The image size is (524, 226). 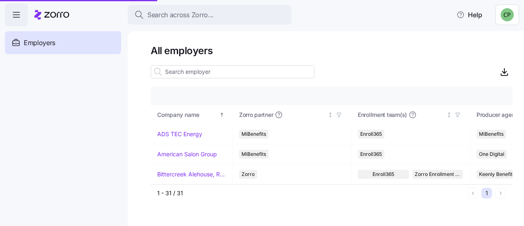 I want to click on th: Enrollment team(s)Not sorted, so click(x=411, y=115).